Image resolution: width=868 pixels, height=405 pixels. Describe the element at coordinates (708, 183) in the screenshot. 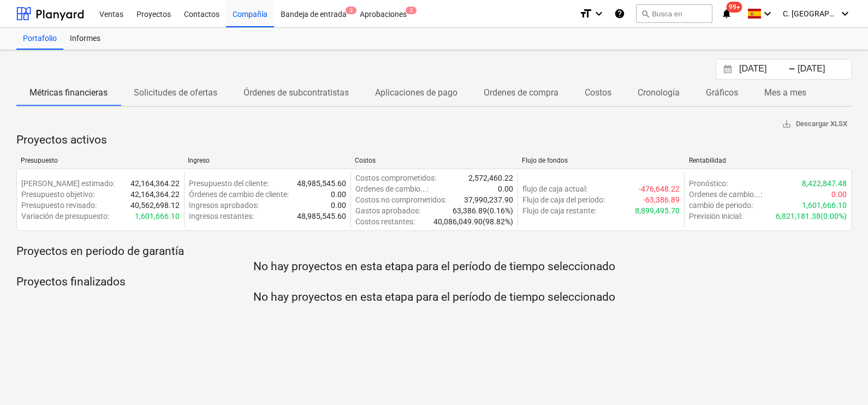

I see `p: Pronóstico :` at that location.